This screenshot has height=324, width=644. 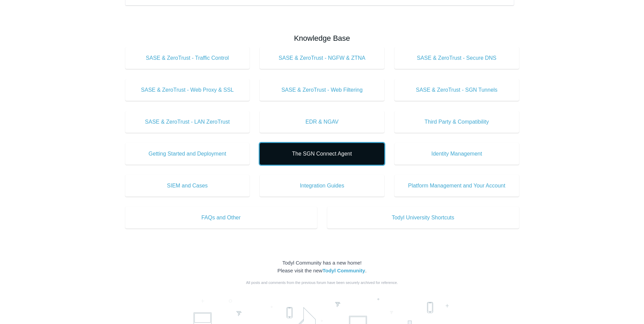 What do you see at coordinates (188, 185) in the screenshot?
I see `a: SIEM and Cases` at bounding box center [188, 185].